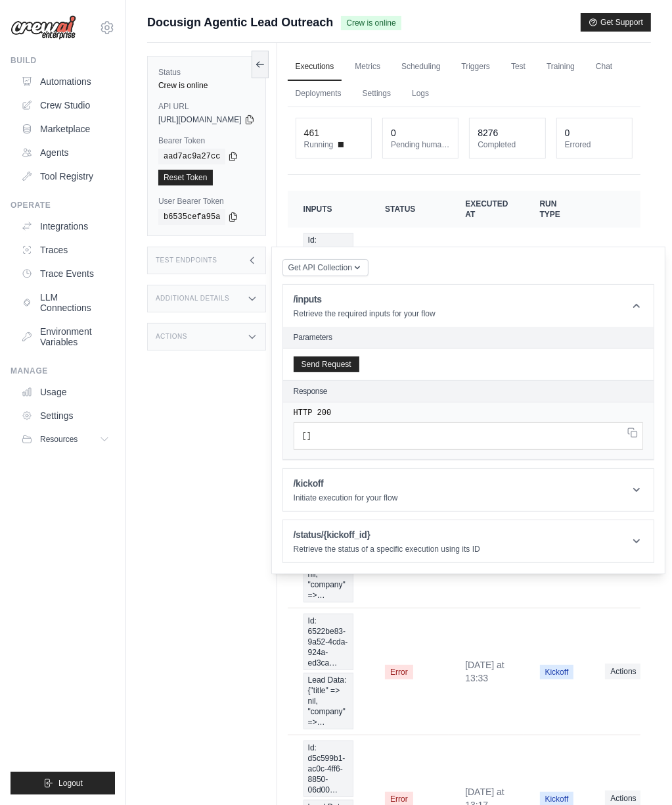 This screenshot has width=672, height=805. What do you see at coordinates (616, 22) in the screenshot?
I see `button: Get Support` at bounding box center [616, 22].